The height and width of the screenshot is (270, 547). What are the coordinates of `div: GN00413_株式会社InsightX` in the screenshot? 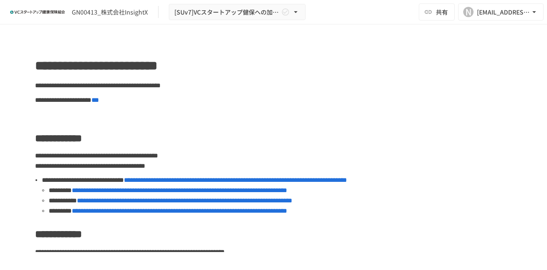 It's located at (110, 12).